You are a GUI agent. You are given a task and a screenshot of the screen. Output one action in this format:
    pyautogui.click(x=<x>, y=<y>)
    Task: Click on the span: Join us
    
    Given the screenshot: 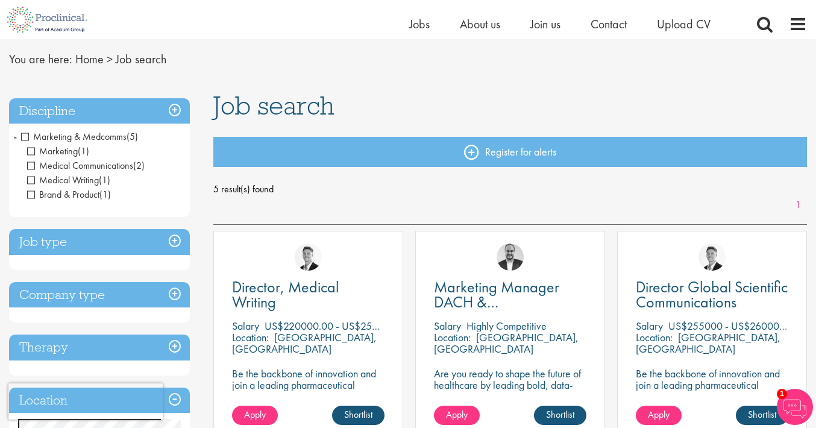 What is the action you would take?
    pyautogui.click(x=545, y=24)
    